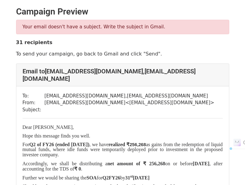  What do you see at coordinates (99, 144) in the screenshot?
I see `span: , we have` at bounding box center [99, 144].